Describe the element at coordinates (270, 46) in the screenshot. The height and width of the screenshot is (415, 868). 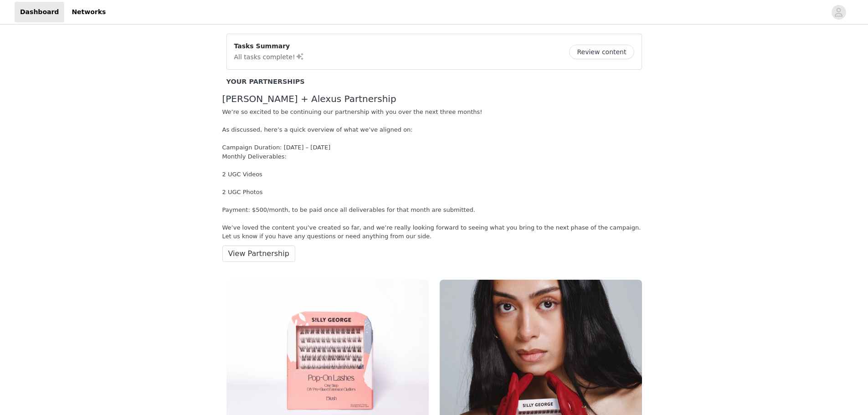
I see `p: Tasks Summary` at that location.